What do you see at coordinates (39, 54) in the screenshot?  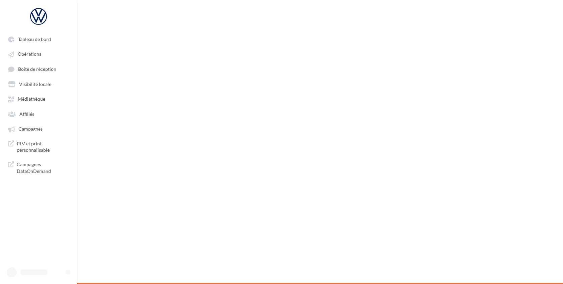 I see `a: Opérations` at bounding box center [39, 54].